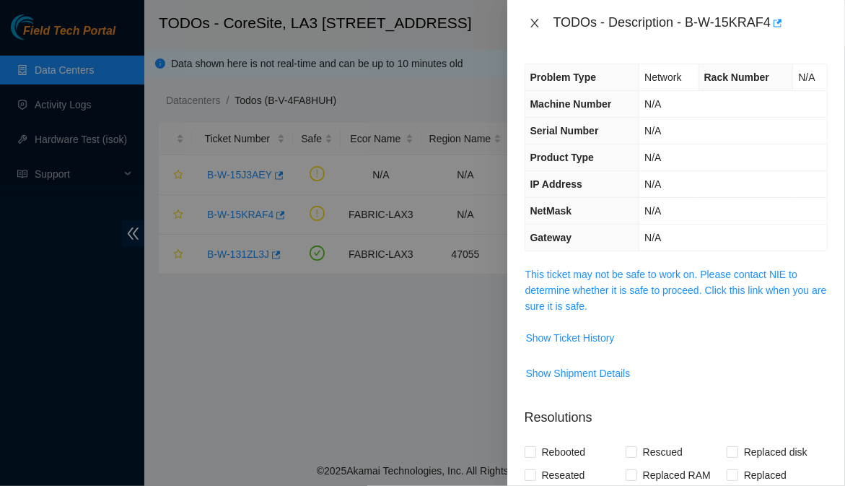 The width and height of the screenshot is (845, 486). I want to click on span: close, so click(535, 23).